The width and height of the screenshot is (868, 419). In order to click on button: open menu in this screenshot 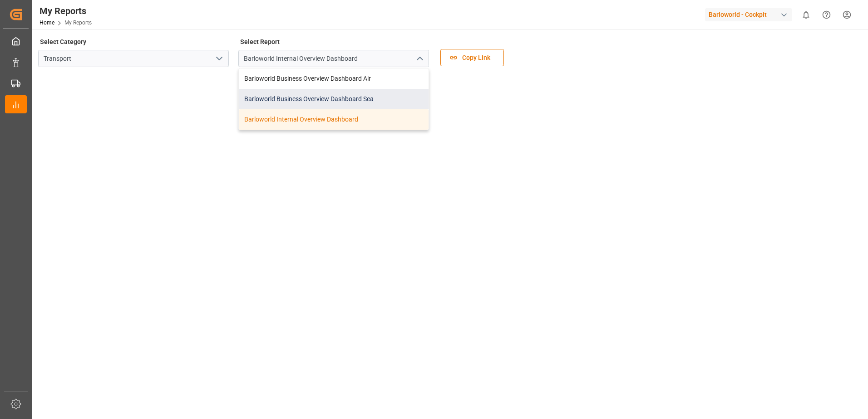, I will do `click(219, 59)`.